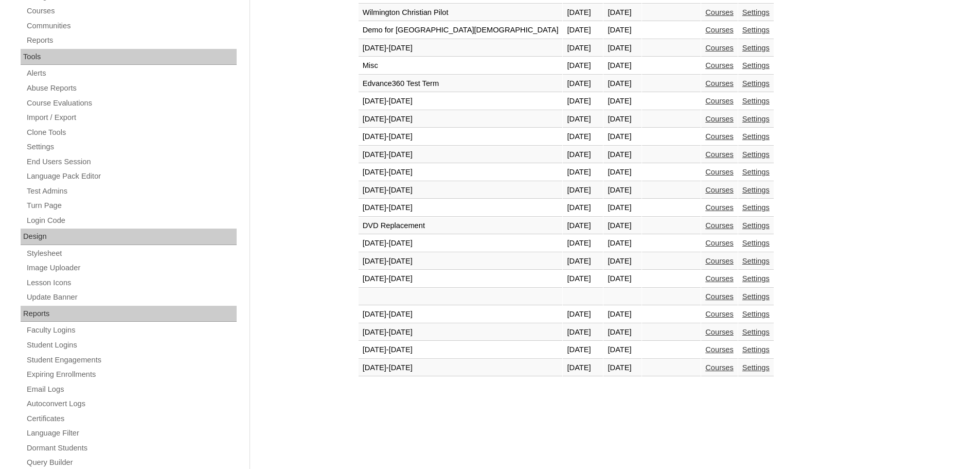  What do you see at coordinates (131, 117) in the screenshot?
I see `a: Import / Export` at bounding box center [131, 117].